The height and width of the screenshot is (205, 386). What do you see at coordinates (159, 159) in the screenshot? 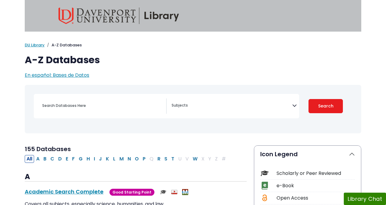
I see `button: Filter Results R` at bounding box center [159, 159].